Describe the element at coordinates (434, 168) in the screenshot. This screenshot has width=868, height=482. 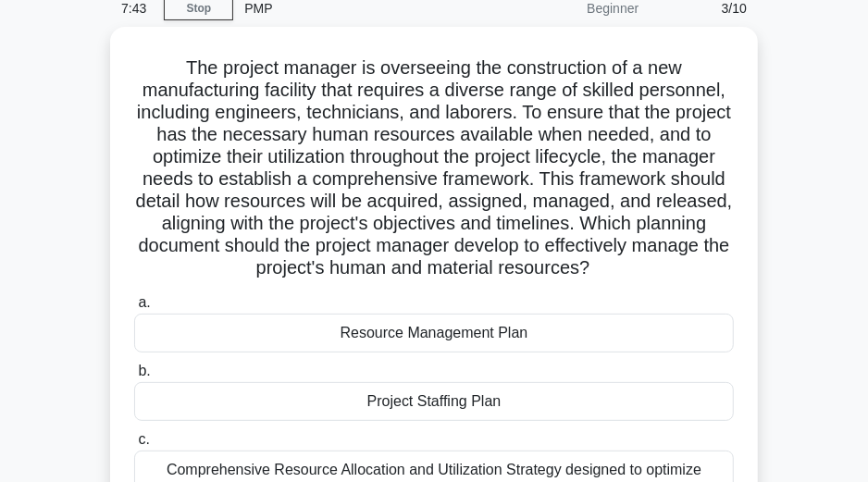
I see `h5: The project manager is overseeing the construction of a new manufacturing facility that requires ...` at that location.